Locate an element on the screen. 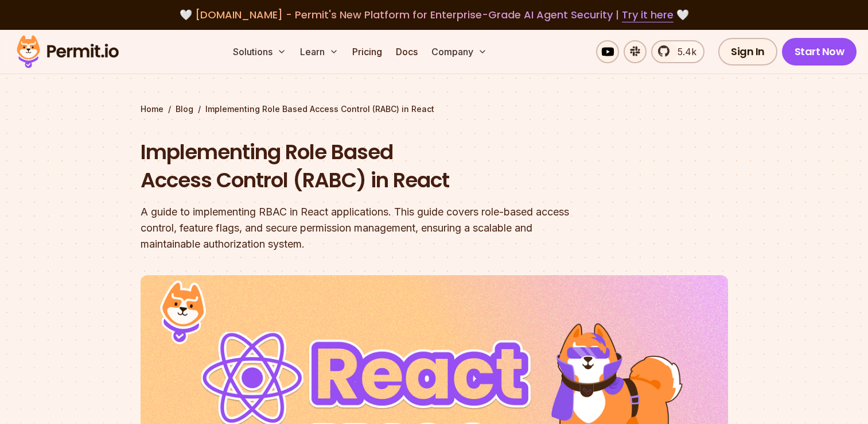  h1: Implementing Role Based Access Control (RABC) in React is located at coordinates (361, 166).